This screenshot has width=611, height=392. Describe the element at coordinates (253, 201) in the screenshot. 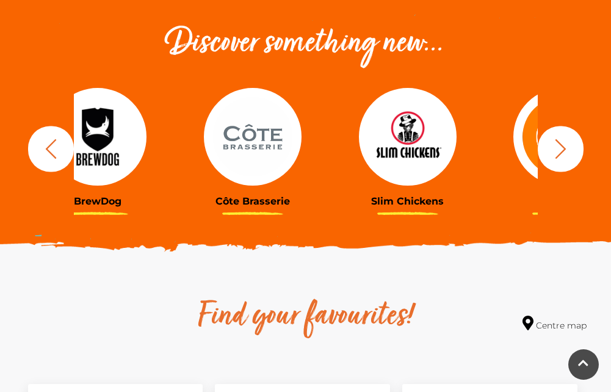

I see `h3: Côte Brasserie` at that location.